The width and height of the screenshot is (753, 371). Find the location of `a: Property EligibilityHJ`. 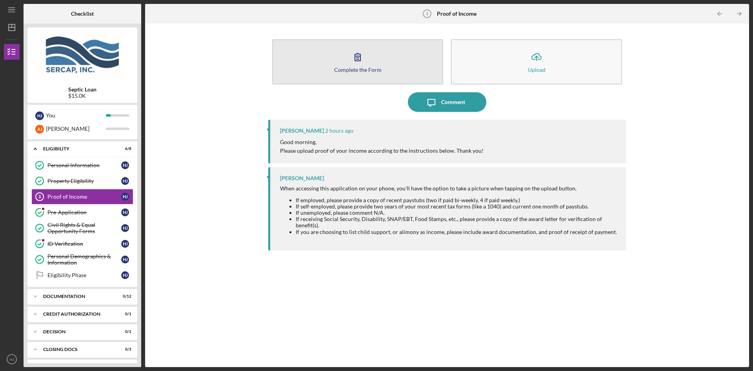

a: Property EligibilityHJ is located at coordinates (82, 181).